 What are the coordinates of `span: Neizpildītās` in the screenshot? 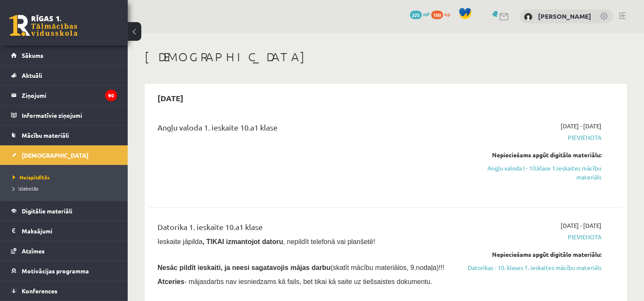 It's located at (31, 178).